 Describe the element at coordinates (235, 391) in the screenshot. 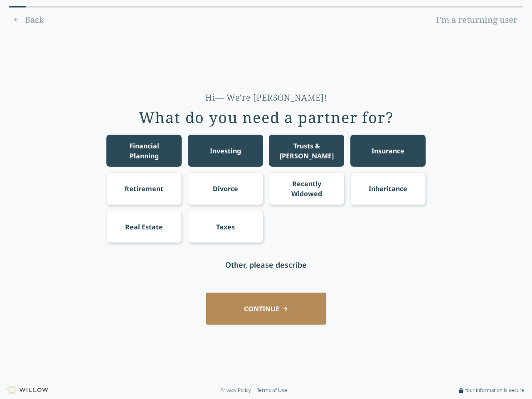

I see `a: Privacy Policy` at that location.